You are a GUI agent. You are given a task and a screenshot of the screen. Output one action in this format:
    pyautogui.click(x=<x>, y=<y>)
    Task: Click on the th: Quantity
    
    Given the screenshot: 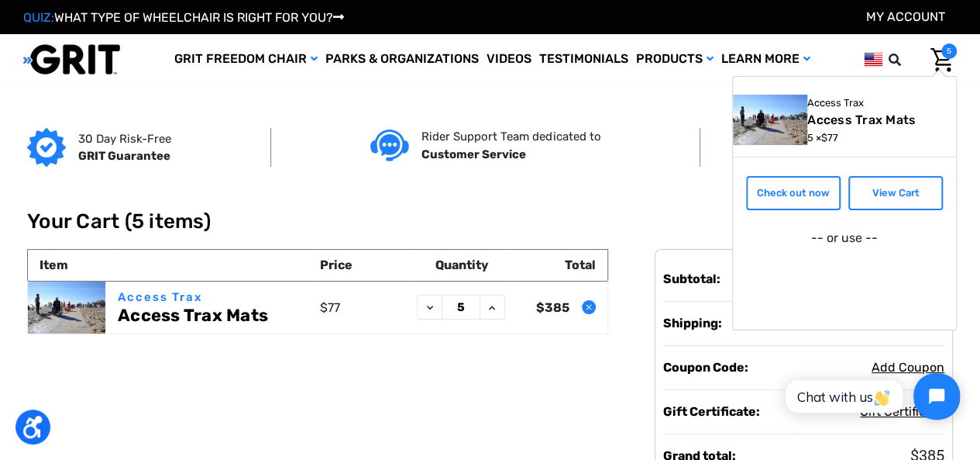 What is the action you would take?
    pyautogui.click(x=462, y=265)
    